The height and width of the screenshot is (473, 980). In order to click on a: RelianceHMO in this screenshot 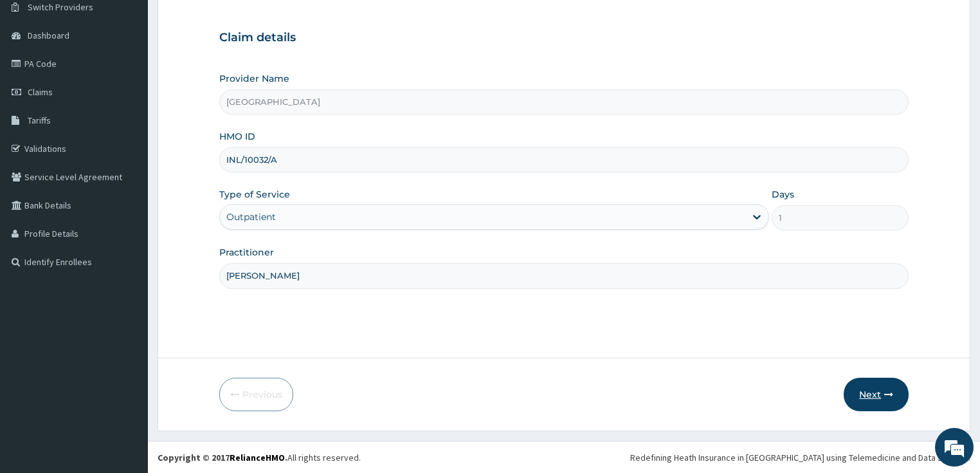, I will do `click(257, 458)`.